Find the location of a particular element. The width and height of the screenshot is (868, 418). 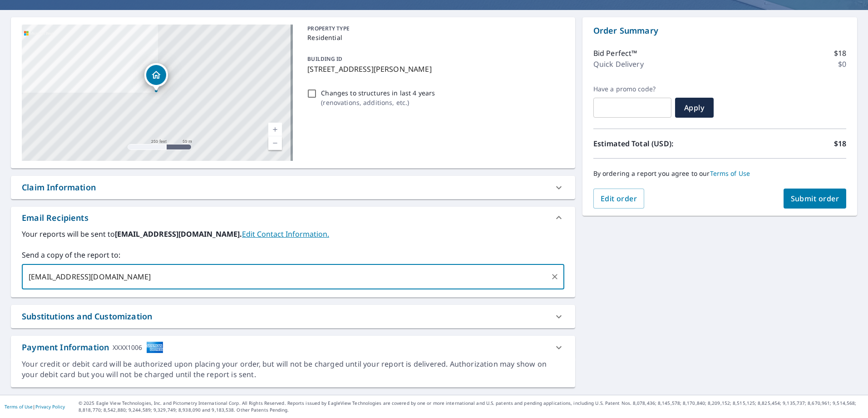

p: $0 is located at coordinates (842, 64).